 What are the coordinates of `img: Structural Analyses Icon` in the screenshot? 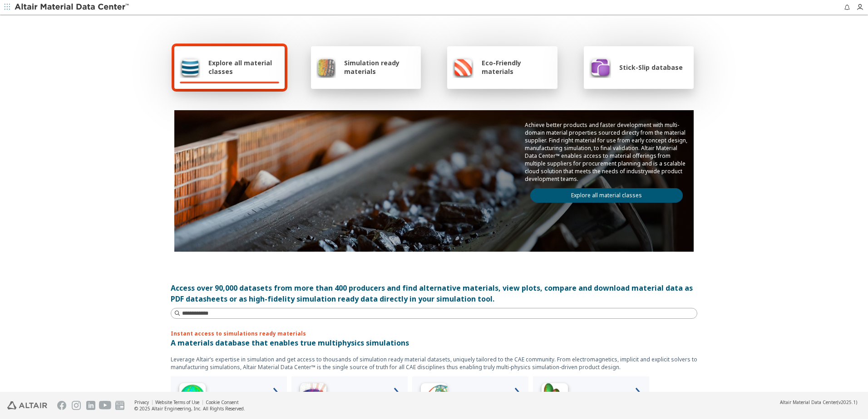 It's located at (434, 399).